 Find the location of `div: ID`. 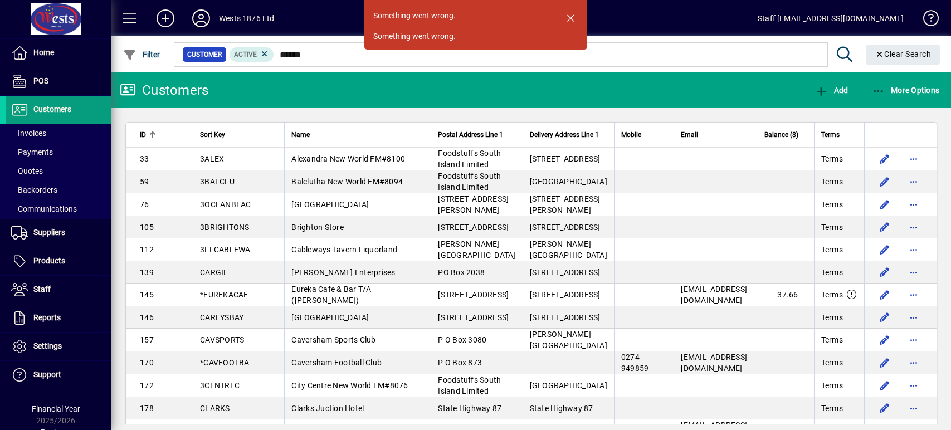

div: ID is located at coordinates (149, 135).